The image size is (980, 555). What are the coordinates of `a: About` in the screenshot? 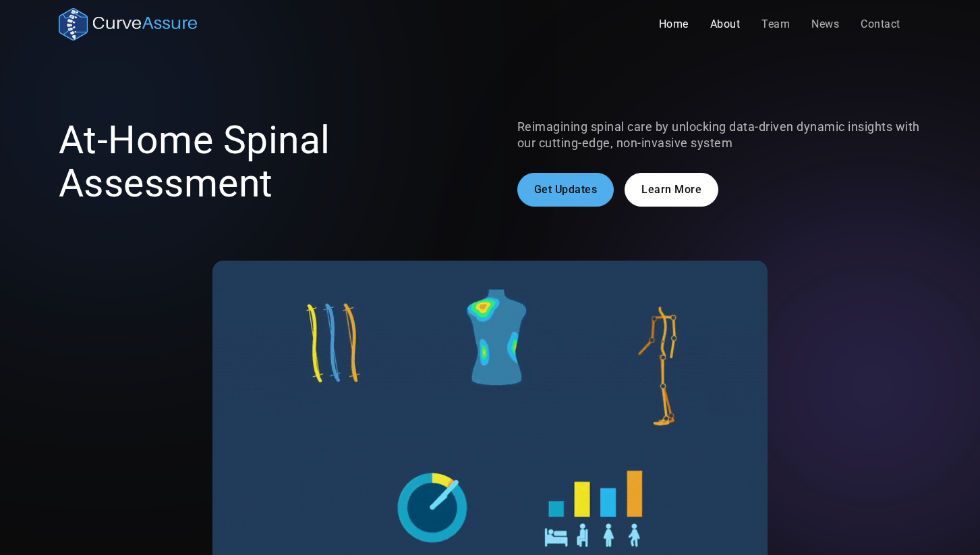 It's located at (725, 24).